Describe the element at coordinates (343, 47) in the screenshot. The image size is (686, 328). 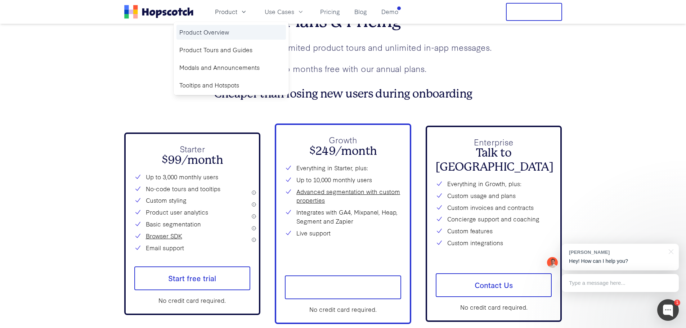
I see `p: All plans come with unlimited product tours and unlimited in-app messages.` at that location.